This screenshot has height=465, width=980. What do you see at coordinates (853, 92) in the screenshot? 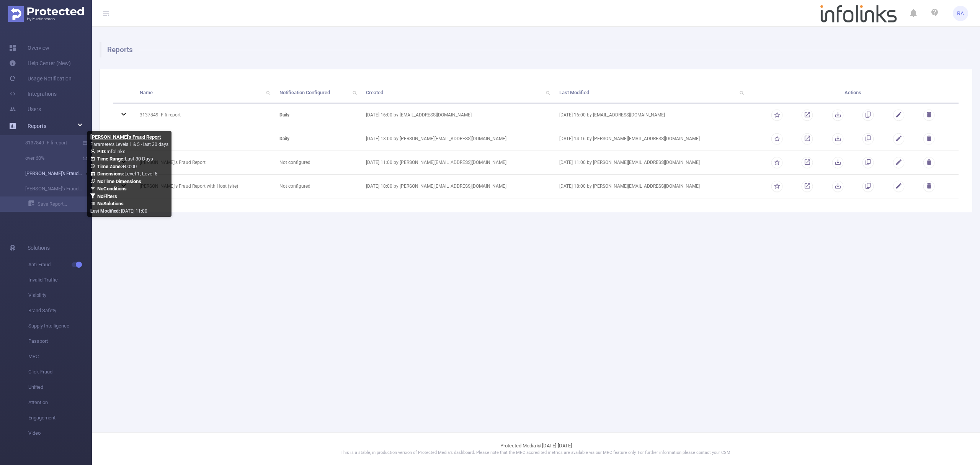
I see `span: Actions` at bounding box center [853, 92].